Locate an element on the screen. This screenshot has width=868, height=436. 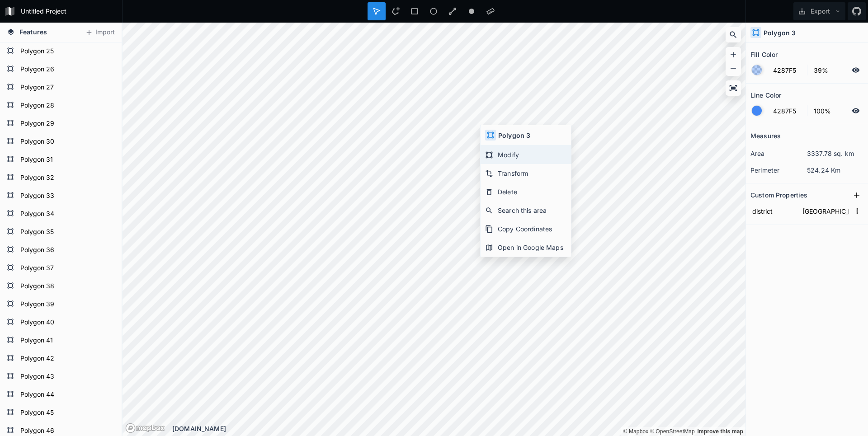
div: Modify is located at coordinates (526, 155).